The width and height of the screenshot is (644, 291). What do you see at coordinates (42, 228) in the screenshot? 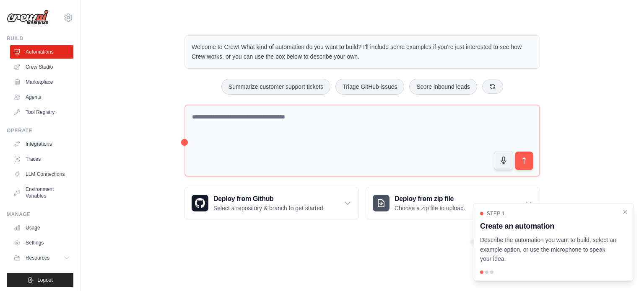
I see `a: Usage` at bounding box center [42, 228].